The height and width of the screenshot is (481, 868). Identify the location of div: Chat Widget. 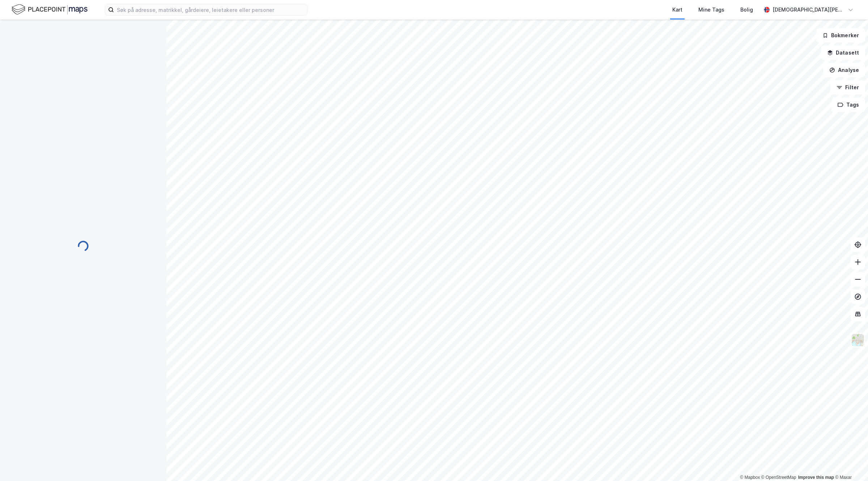
(850, 463).